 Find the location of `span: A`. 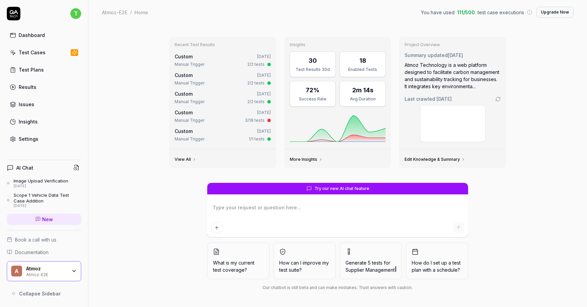

span: A is located at coordinates (17, 271).